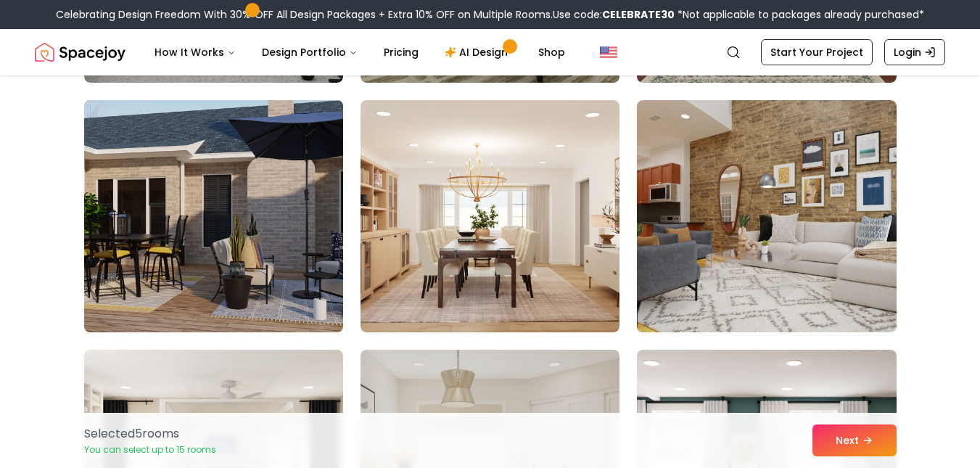  What do you see at coordinates (80, 52) in the screenshot?
I see `img: Spacejoy Logo` at bounding box center [80, 52].